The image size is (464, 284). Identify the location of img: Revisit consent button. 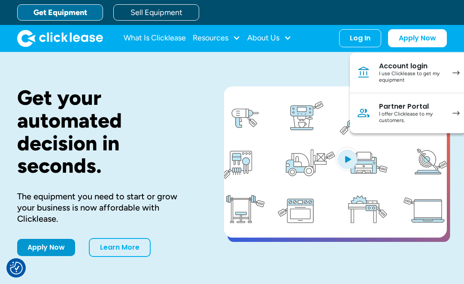
(16, 268).